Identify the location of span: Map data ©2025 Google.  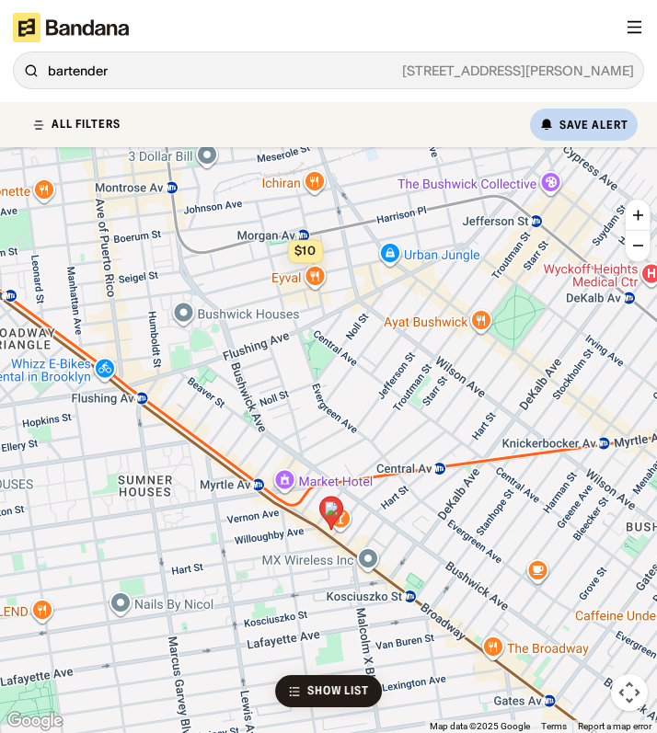
(479, 726).